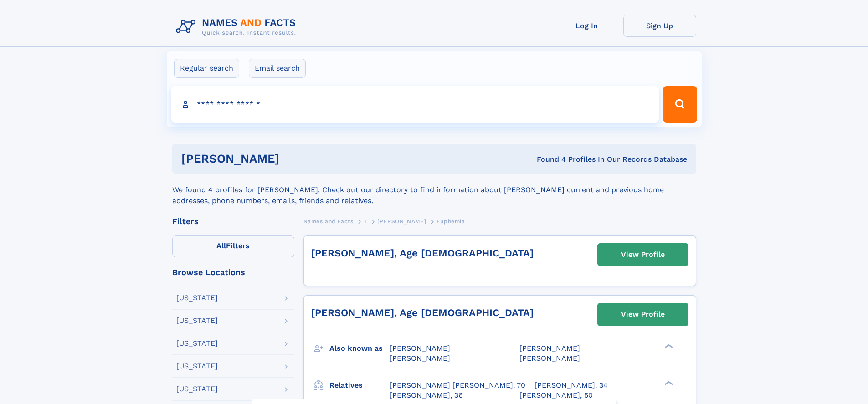 The width and height of the screenshot is (868, 404). What do you see at coordinates (207, 68) in the screenshot?
I see `label: Regular search` at bounding box center [207, 68].